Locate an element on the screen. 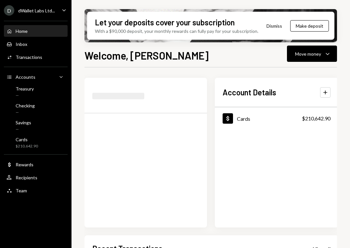  div: Transactions is located at coordinates (29, 57).